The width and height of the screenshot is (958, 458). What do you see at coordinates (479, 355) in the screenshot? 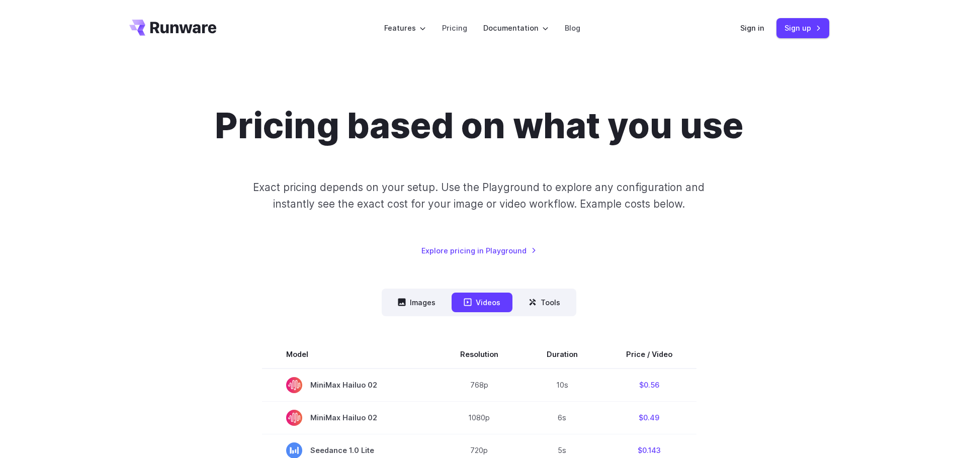
I see `th: Resolution` at bounding box center [479, 355].